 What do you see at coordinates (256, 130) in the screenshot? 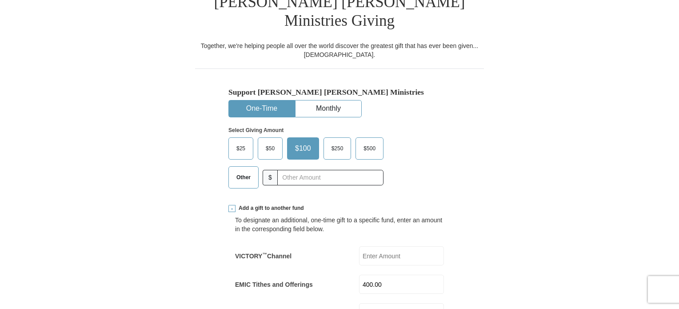
I see `strong: Select Giving Amount` at bounding box center [256, 130].